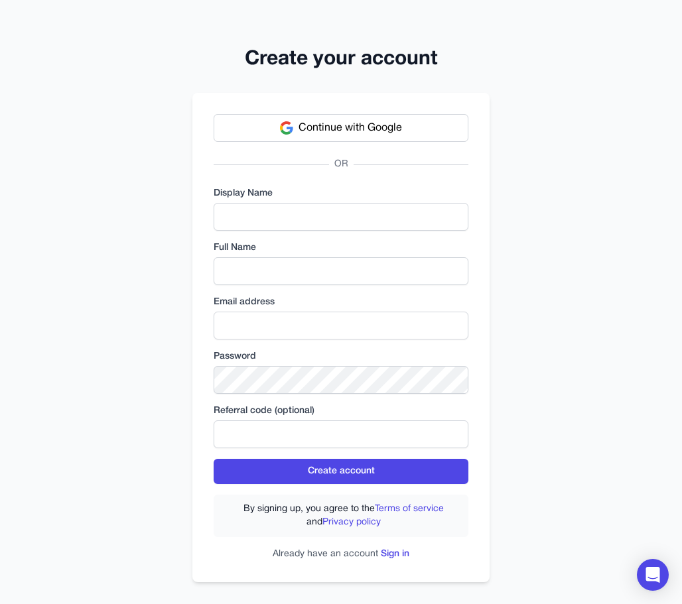  What do you see at coordinates (287, 128) in the screenshot?
I see `img: Google` at bounding box center [287, 128].